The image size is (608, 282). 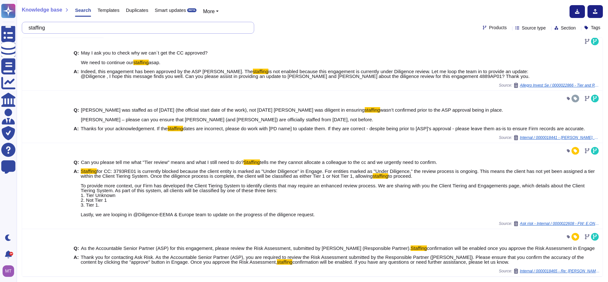 I want to click on span: Knowledge base, so click(x=42, y=10).